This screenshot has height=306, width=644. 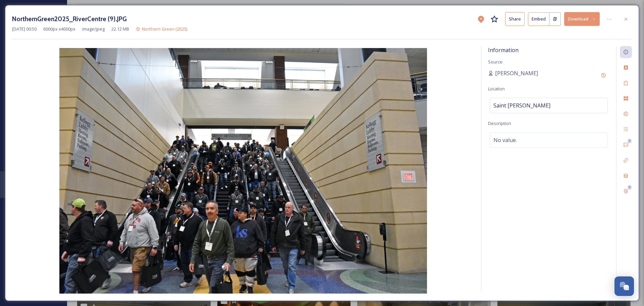 What do you see at coordinates (495, 62) in the screenshot?
I see `span: Source` at bounding box center [495, 62].